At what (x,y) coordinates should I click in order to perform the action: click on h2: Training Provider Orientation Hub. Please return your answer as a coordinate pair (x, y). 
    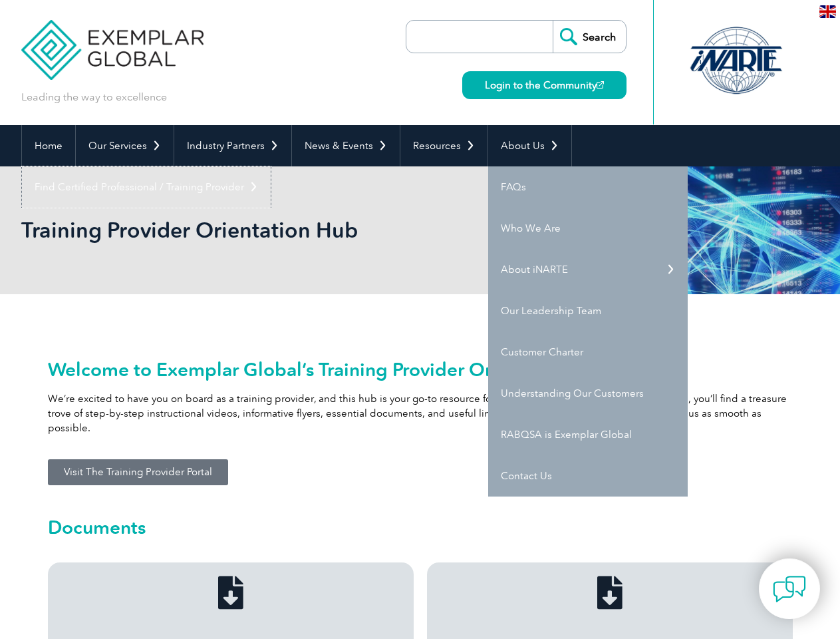
    Looking at the image, I should click on (301, 230).